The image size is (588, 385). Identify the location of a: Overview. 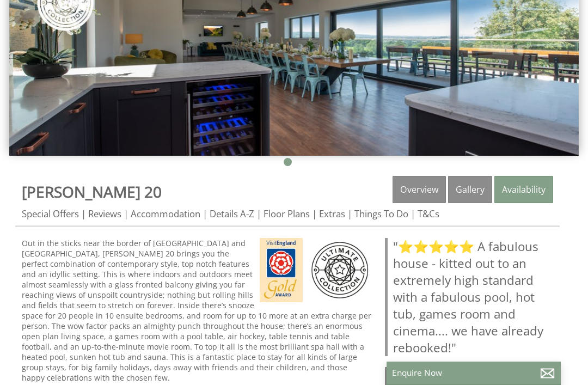
(419, 190).